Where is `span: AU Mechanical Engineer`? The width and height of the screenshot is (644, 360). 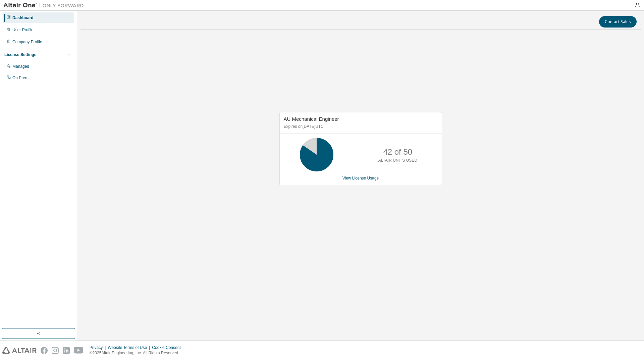
span: AU Mechanical Engineer is located at coordinates (311, 119).